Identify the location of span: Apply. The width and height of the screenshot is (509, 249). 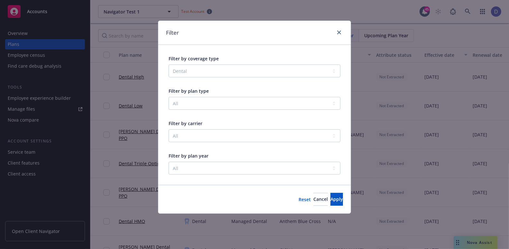
(336, 199).